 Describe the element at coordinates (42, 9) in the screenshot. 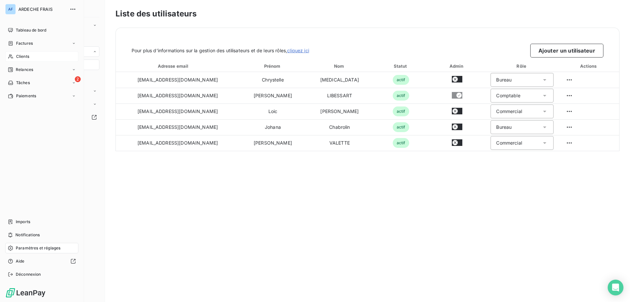

I see `span: ARDECHE FRAIS` at that location.